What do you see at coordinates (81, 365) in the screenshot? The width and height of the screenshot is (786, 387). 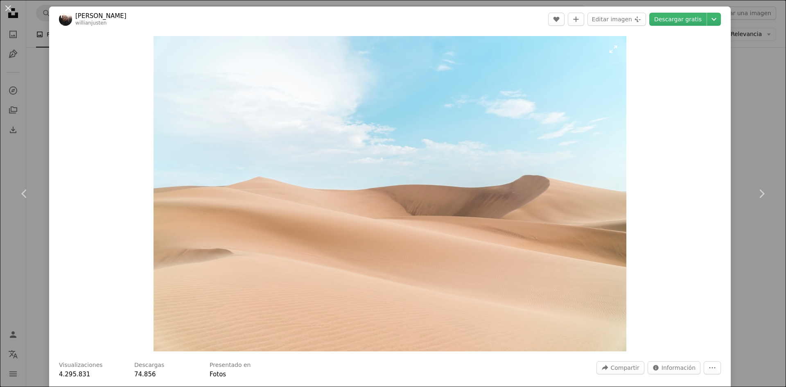 I see `h3: Visualizaciones` at bounding box center [81, 365].